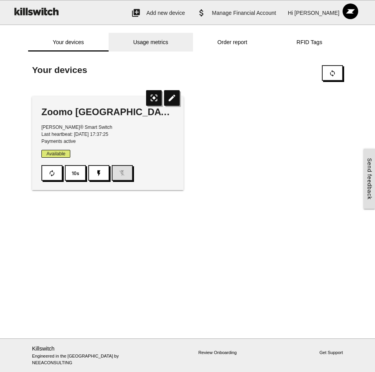 This screenshot has width=375, height=372. I want to click on i: autorenew, so click(52, 173).